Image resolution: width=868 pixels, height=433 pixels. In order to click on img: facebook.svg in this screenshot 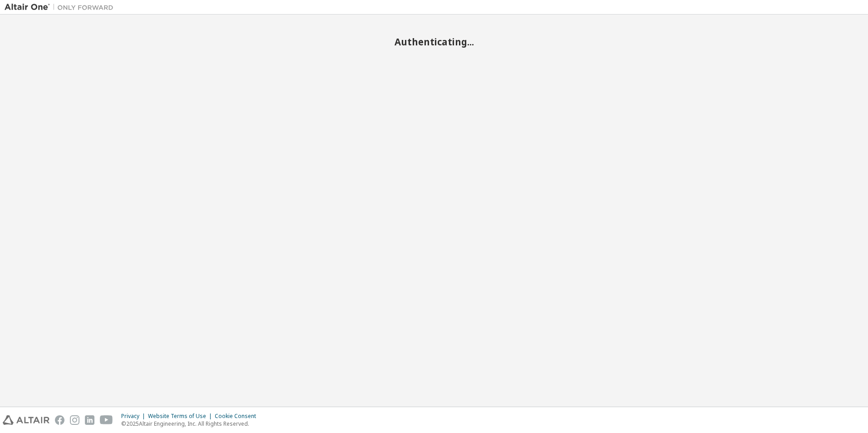, I will do `click(60, 419)`.